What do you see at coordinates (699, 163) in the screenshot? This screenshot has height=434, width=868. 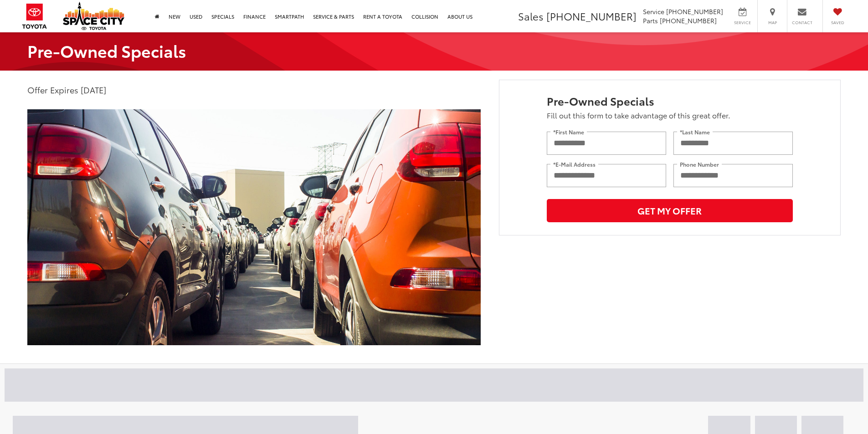 I see `label: Phone Number` at bounding box center [699, 163].